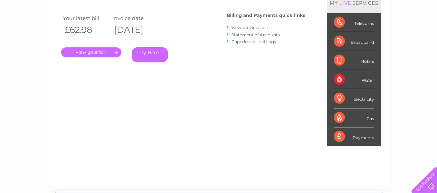 Image resolution: width=437 pixels, height=193 pixels. Describe the element at coordinates (382, 32) in the screenshot. I see `a: Blog` at that location.